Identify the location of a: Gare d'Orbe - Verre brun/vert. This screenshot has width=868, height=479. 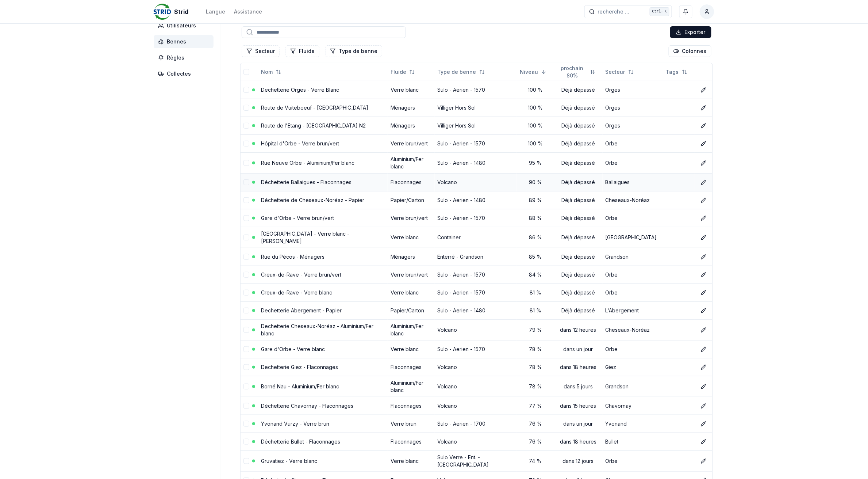
(297, 218).